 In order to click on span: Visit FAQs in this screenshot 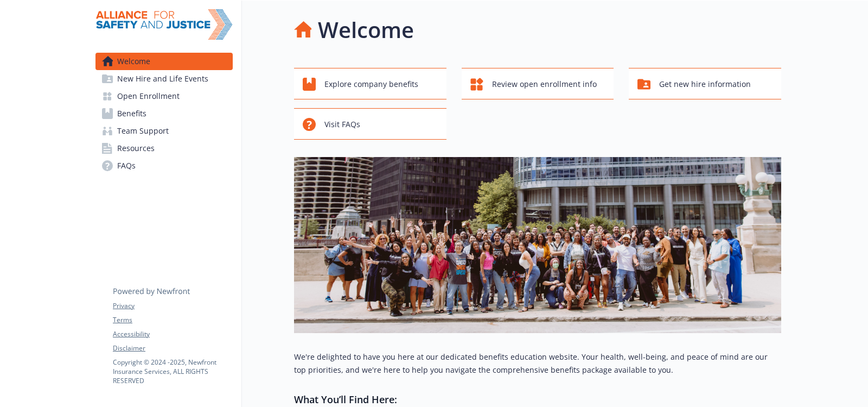, I will do `click(342, 124)`.